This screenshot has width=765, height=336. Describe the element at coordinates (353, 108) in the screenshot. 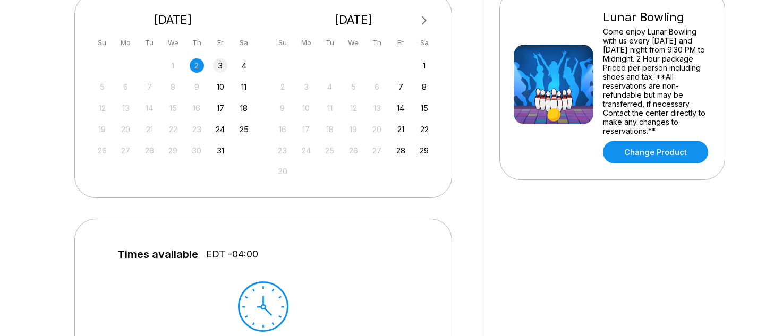

I see `div: Not available Wednesday, November 12th, 2025` at that location.